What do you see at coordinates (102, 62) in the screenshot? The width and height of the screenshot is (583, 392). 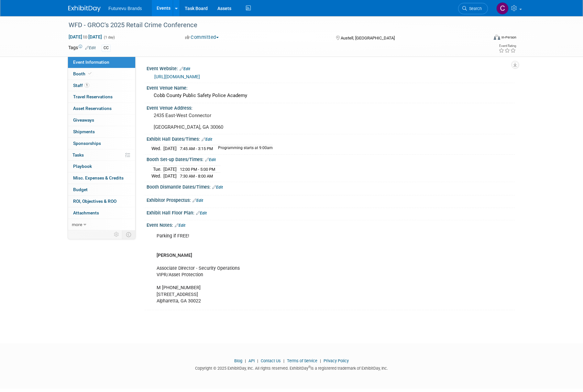 I see `a: Event Information` at bounding box center [102, 62].